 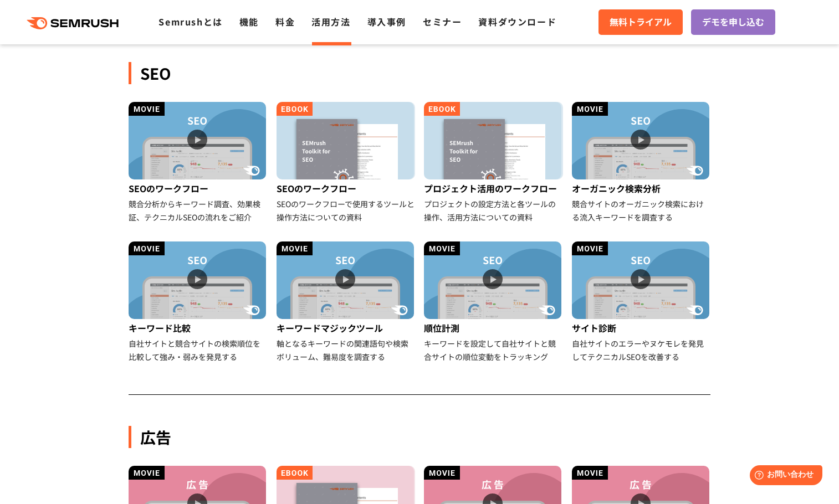 I want to click on div: プロジェクトの設定方法と各ツールの操作、活用方法についての資料, so click(x=493, y=210).